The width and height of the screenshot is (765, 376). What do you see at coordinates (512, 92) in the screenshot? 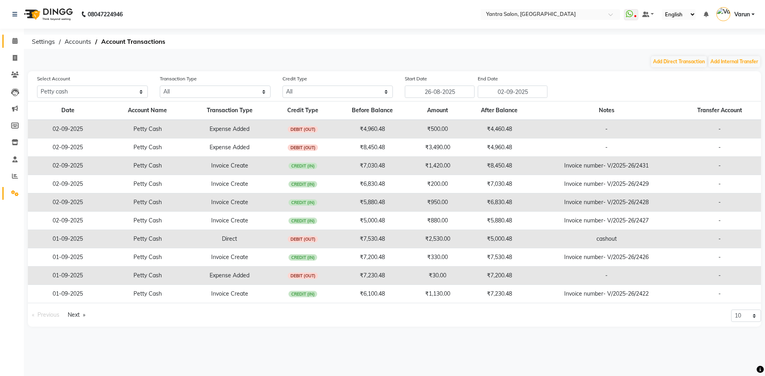
I see `input: End Date` at bounding box center [512, 92].